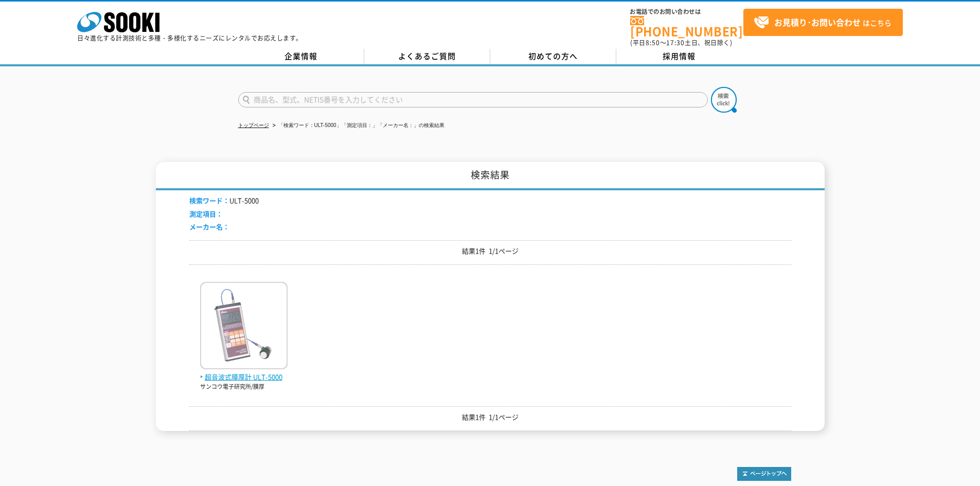 The height and width of the screenshot is (486, 980). Describe the element at coordinates (223, 200) in the screenshot. I see `li: ULT-5000` at that location.